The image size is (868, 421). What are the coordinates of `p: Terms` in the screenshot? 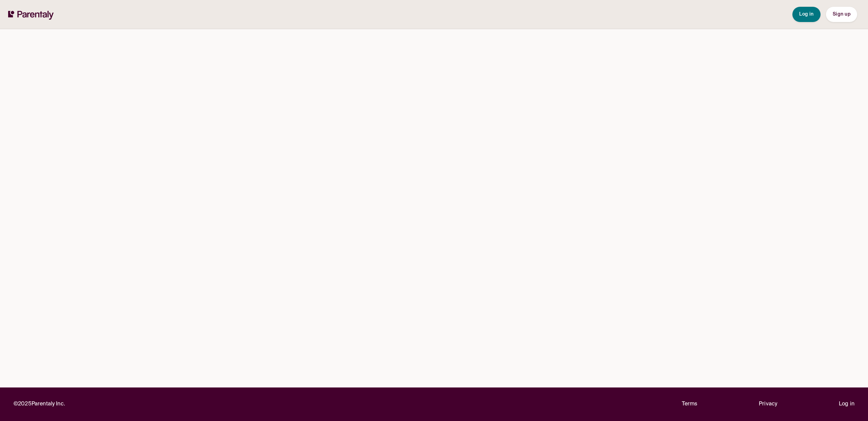 It's located at (690, 404).